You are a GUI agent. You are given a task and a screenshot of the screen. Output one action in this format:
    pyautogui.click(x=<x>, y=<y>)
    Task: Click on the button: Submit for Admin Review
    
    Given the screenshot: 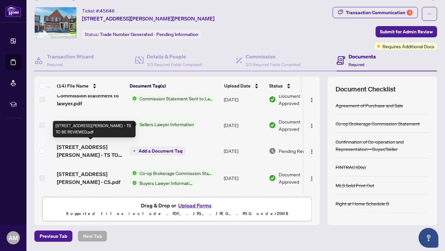 What is the action you would take?
    pyautogui.click(x=406, y=32)
    